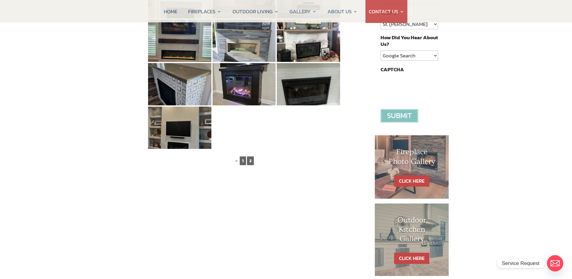 This screenshot has width=572, height=279. Describe the element at coordinates (412, 231) in the screenshot. I see `h1: Outdoor Kitchen Gallery` at that location.